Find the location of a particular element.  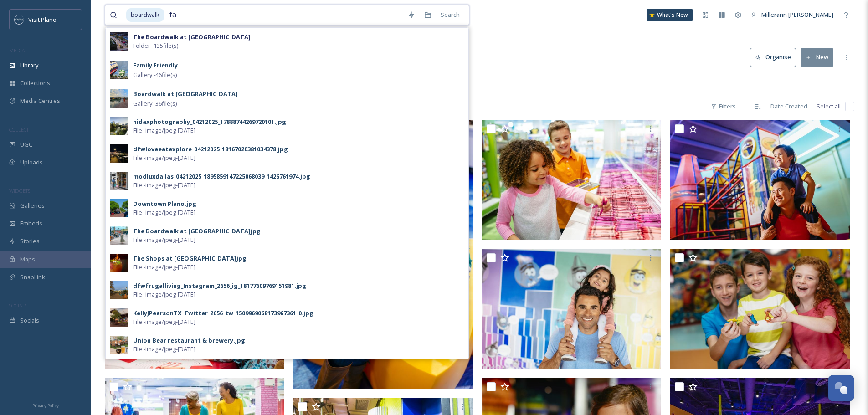

span: WIDGETS is located at coordinates (20, 191).